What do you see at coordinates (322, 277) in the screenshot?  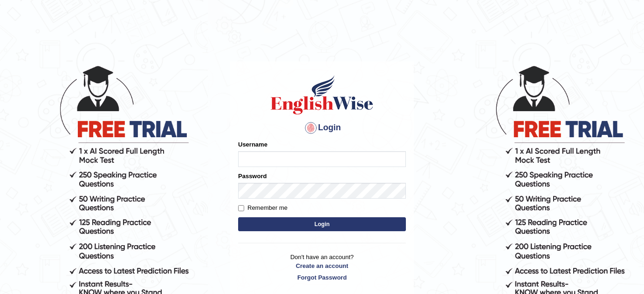 I see `a: Forgot Password` at bounding box center [322, 277].